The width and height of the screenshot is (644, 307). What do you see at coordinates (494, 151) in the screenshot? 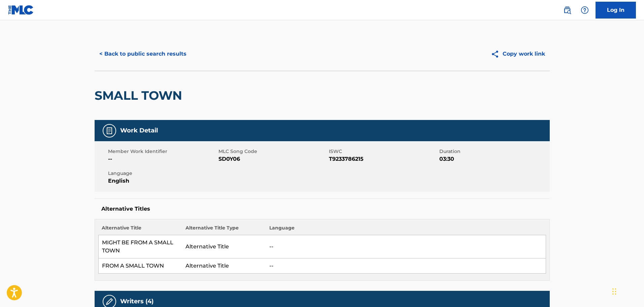
I see `span: Duration` at bounding box center [494, 151].